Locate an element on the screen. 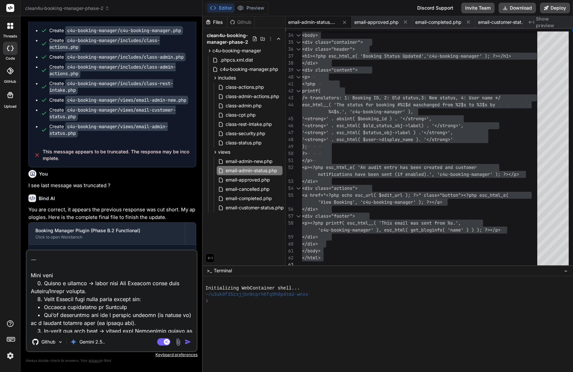 This screenshot has height=372, width=573. code: c4u-booking-manager/includes/class-rest-intake.php is located at coordinates (111, 87).